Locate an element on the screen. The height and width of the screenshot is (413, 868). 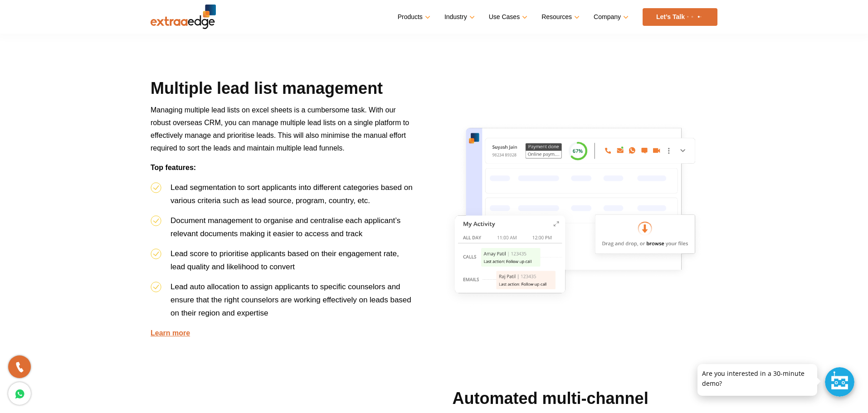
a: Use Cases is located at coordinates (507, 17).